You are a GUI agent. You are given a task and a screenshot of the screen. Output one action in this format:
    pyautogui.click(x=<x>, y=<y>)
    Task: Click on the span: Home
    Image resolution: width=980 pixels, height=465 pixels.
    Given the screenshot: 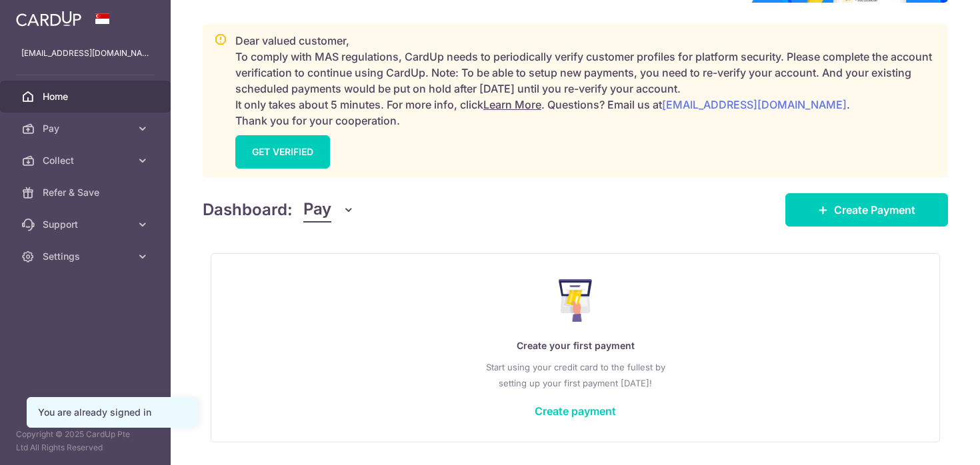 What is the action you would take?
    pyautogui.click(x=87, y=96)
    